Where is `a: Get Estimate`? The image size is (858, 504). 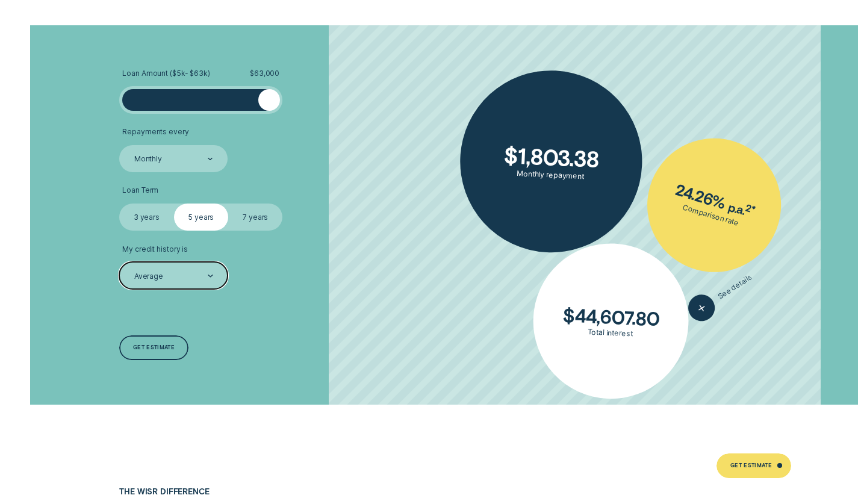
a: Get Estimate is located at coordinates (754, 465).